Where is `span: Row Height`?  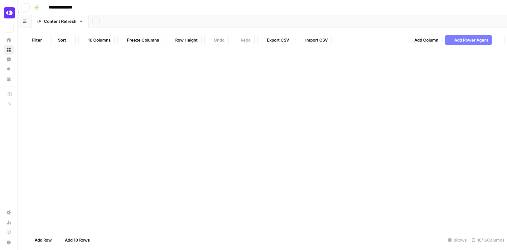
span: Row Height is located at coordinates (187, 40).